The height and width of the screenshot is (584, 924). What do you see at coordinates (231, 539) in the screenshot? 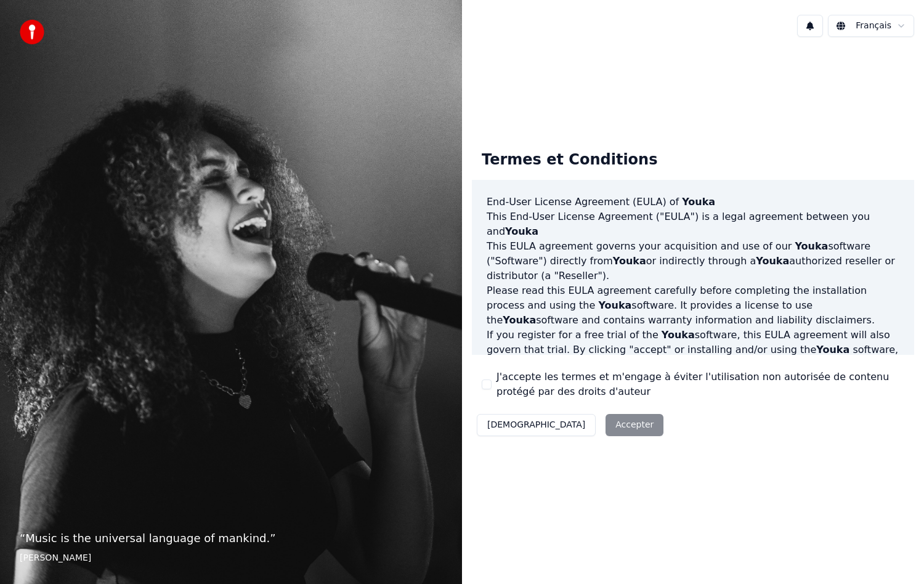
I see `p: “ Music is the universal language of mankind. ”` at bounding box center [231, 539].